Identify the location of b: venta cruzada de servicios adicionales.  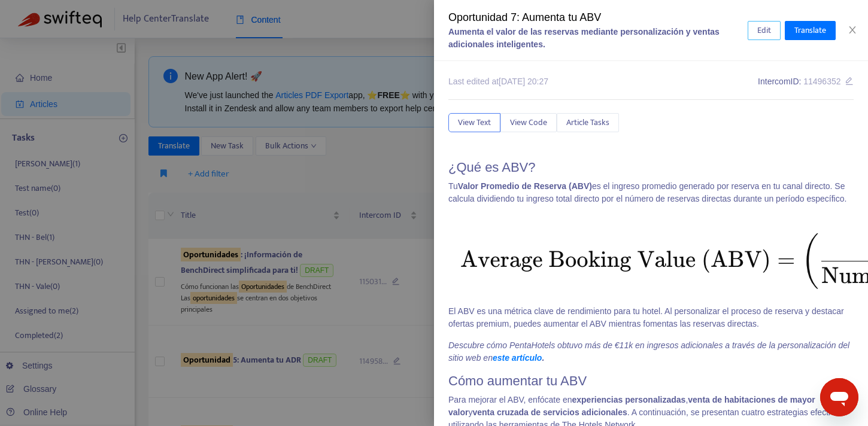
(549, 413).